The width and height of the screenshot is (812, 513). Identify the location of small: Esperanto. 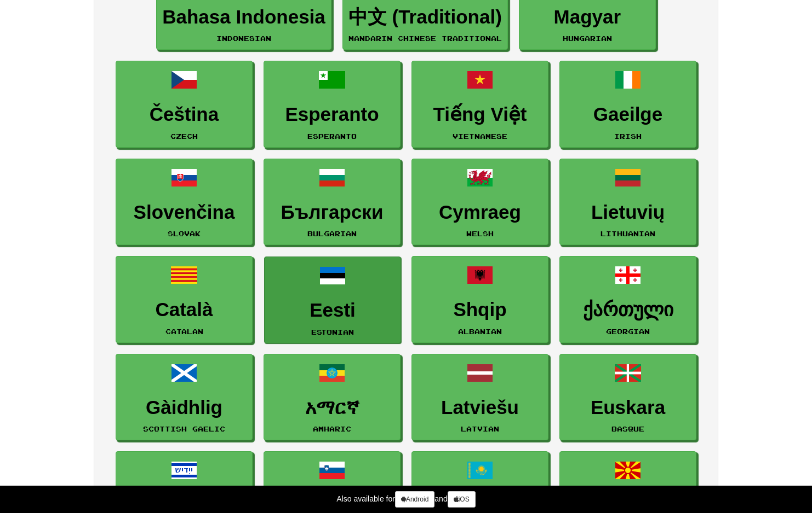
(332, 137).